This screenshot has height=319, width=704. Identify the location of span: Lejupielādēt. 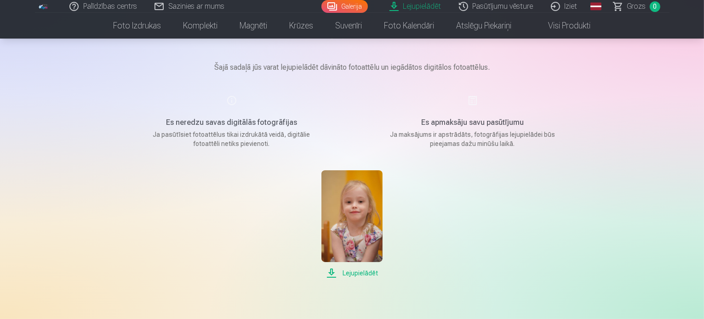
(352, 273).